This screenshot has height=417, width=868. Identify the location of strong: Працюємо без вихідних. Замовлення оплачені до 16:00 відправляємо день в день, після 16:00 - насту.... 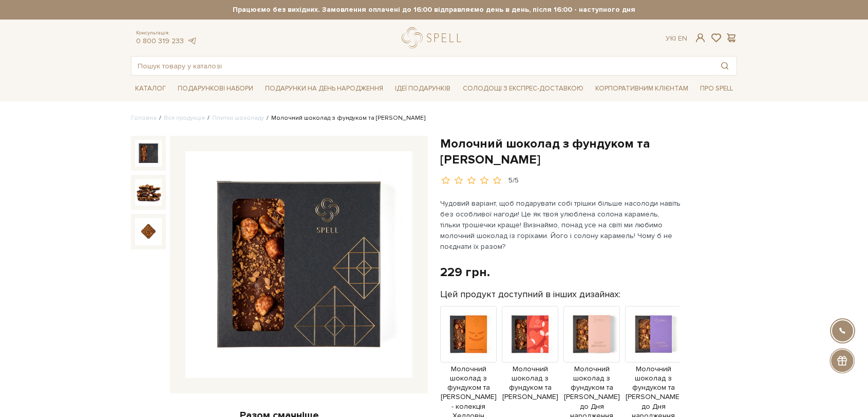
(434, 10).